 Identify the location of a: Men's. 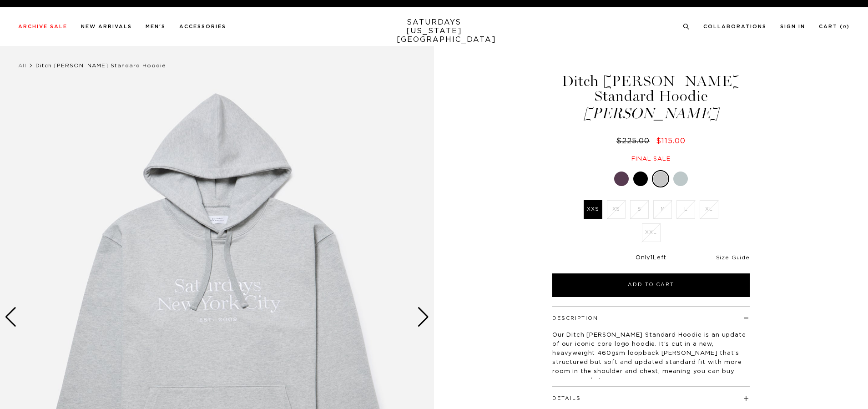
(156, 26).